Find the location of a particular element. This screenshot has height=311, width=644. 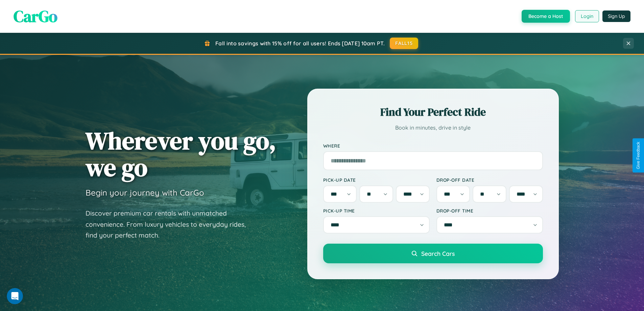

button: FALL15 is located at coordinates (404, 43).